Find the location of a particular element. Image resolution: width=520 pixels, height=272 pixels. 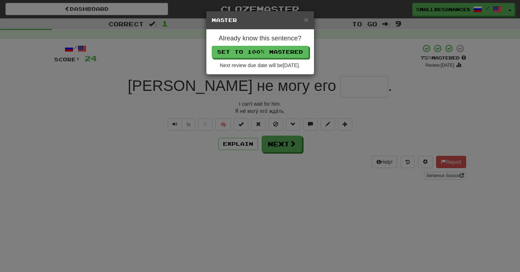

h4: Already know this sentence? is located at coordinates (260, 39).